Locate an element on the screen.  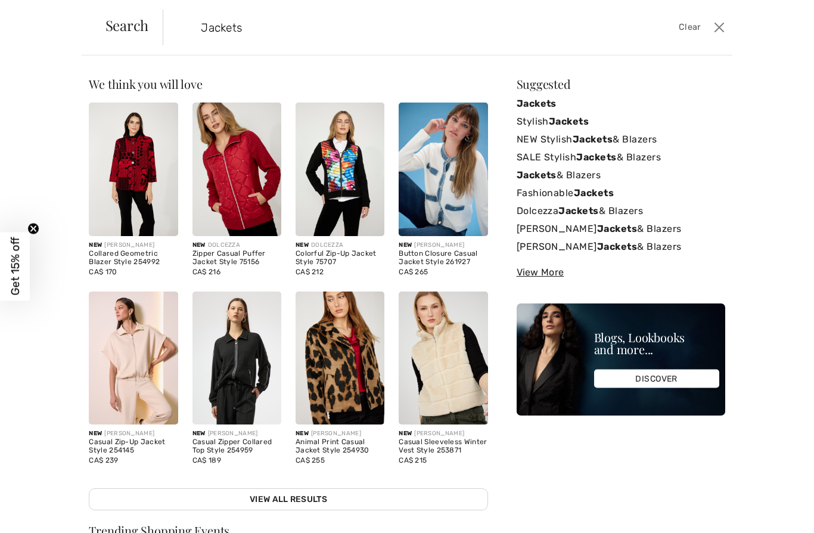
span: CA$ 215 is located at coordinates (412, 460).